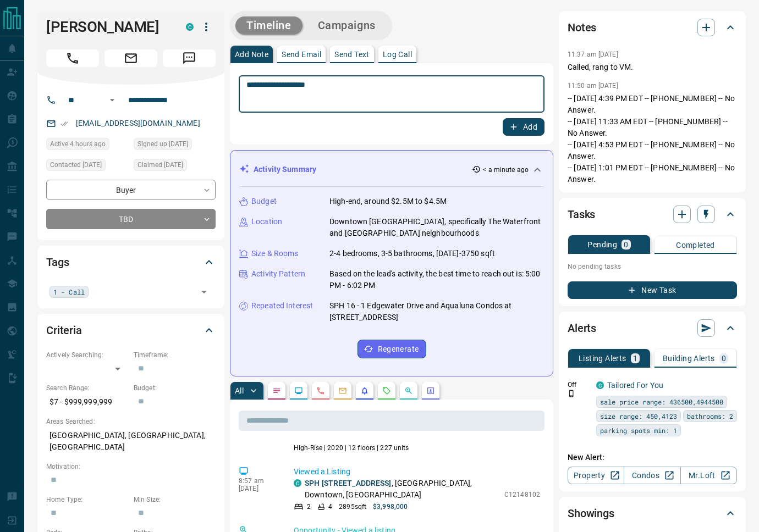  Describe the element at coordinates (579, 384) in the screenshot. I see `p: Off` at that location.